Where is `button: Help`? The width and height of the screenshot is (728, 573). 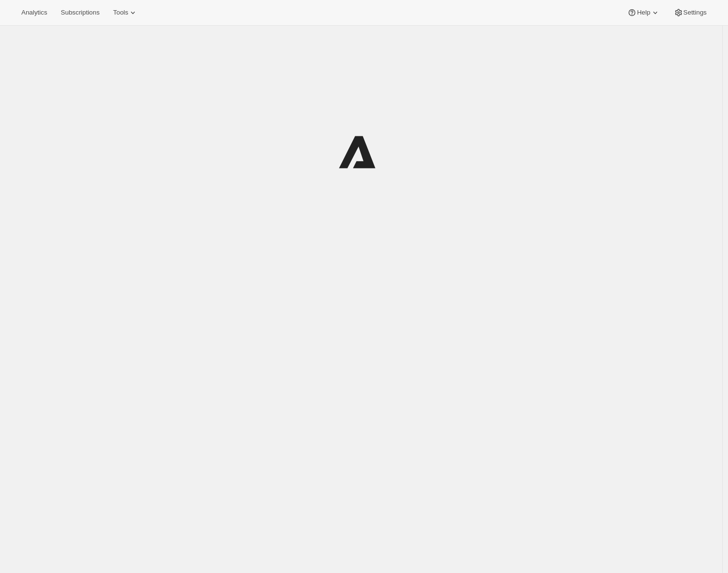
button: Help is located at coordinates (643, 13).